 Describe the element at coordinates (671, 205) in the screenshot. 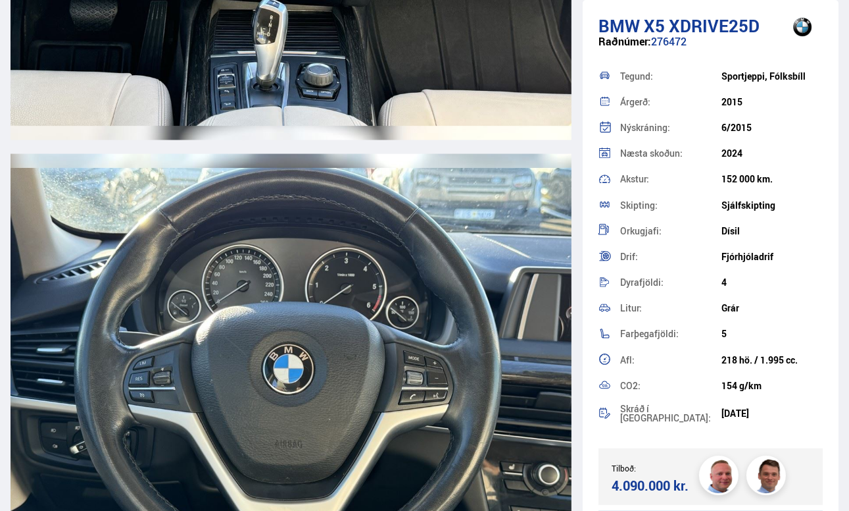

I see `div: Skipting:` at that location.